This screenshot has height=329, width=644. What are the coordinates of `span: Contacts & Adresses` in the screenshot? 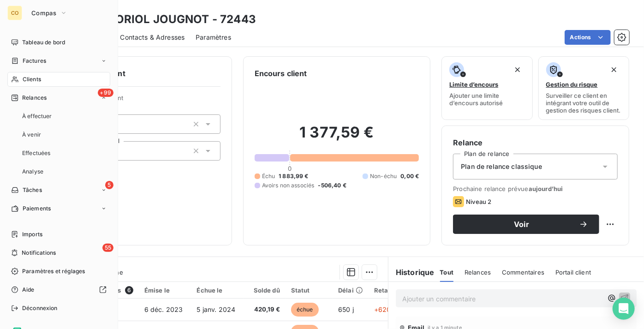 It's located at (152, 38).